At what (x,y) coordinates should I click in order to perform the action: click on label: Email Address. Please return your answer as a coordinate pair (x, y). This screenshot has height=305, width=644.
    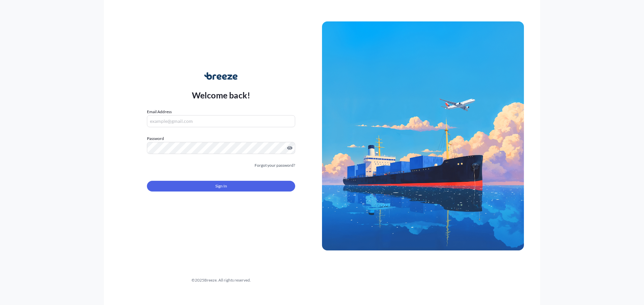
    Looking at the image, I should click on (159, 112).